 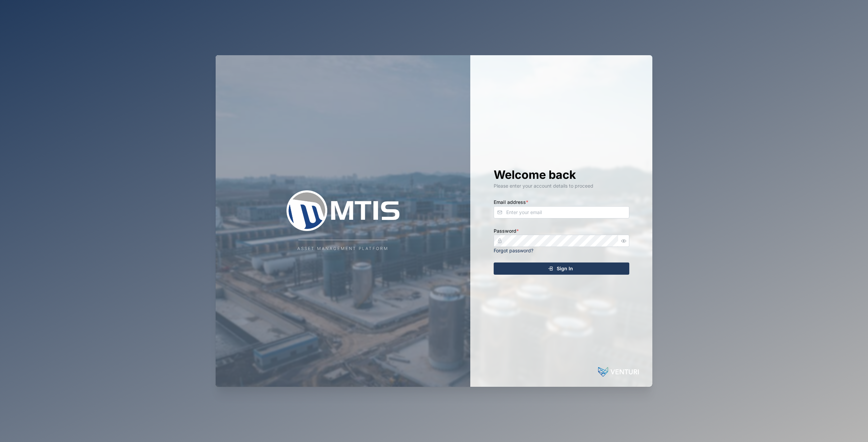 I want to click on div: Please enter your account details to proceed, so click(x=561, y=186).